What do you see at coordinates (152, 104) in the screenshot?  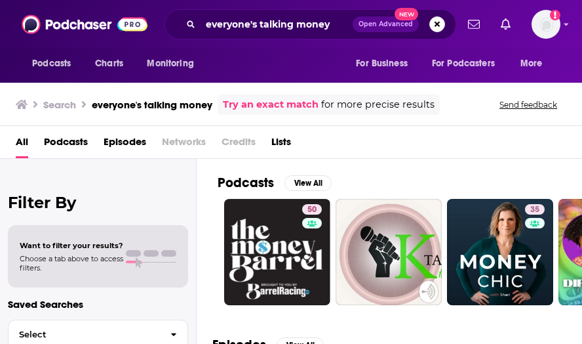 I see `h3: everyone's talking money` at bounding box center [152, 104].